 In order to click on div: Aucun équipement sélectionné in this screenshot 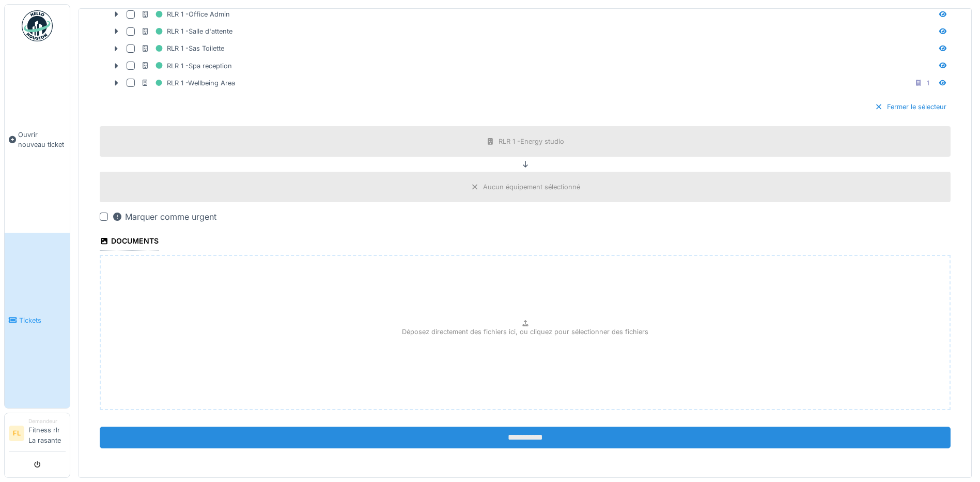, I will do `click(531, 187)`.